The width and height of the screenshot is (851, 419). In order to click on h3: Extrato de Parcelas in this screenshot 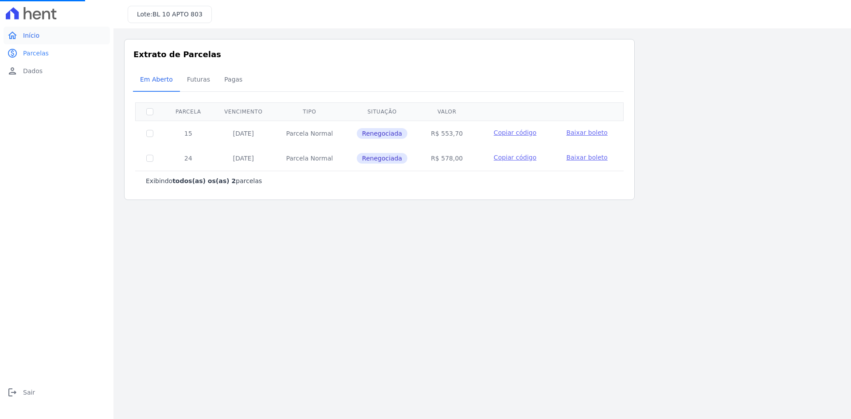, I will do `click(380, 54)`.